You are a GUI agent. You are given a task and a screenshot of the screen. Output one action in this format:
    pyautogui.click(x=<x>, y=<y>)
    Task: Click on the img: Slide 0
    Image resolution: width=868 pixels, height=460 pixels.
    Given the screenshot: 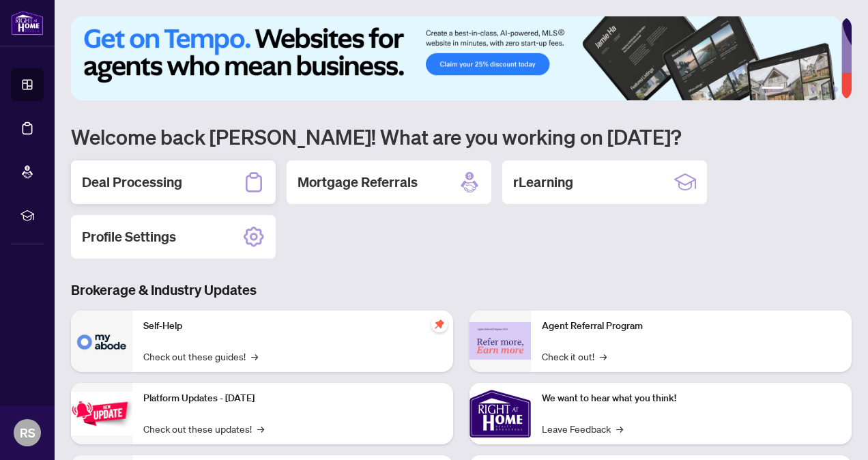 What is the action you would take?
    pyautogui.click(x=456, y=58)
    